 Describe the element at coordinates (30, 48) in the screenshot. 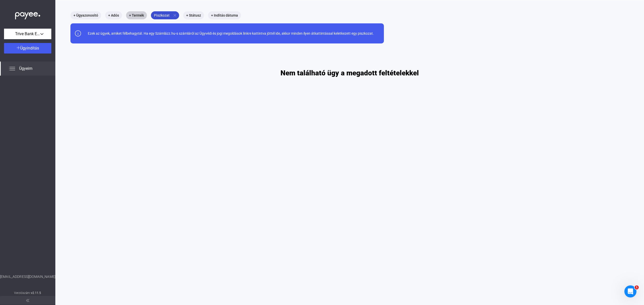

I see `span: Ügyindítás` at that location.